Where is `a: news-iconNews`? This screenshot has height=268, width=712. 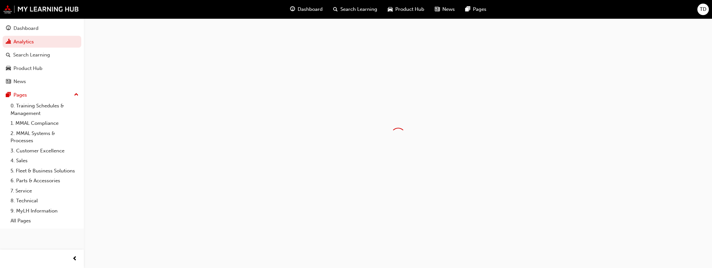
a: news-iconNews is located at coordinates (445, 9).